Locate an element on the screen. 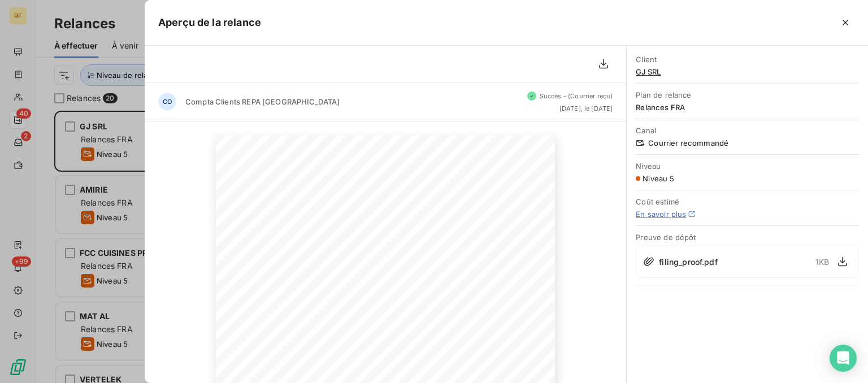 This screenshot has height=383, width=868. span: 36 jours is located at coordinates (386, 375).